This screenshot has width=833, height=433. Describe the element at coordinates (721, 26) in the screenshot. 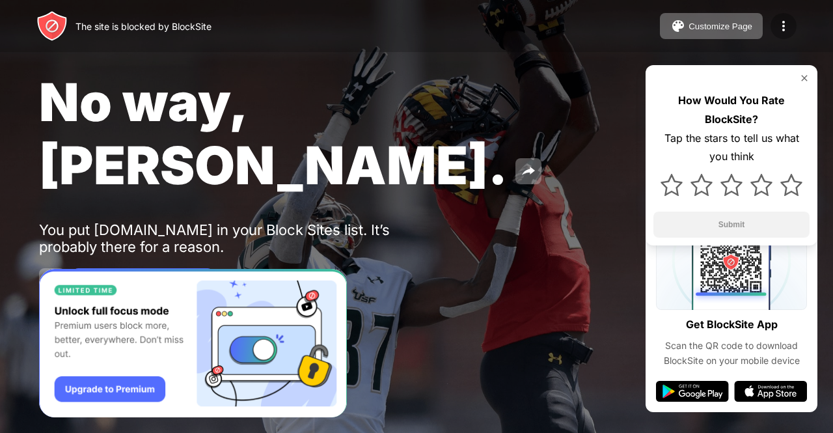

I see `div: Customize Page` at that location.